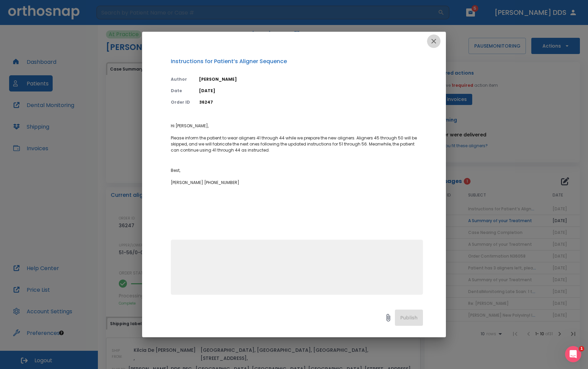  What do you see at coordinates (296, 61) in the screenshot?
I see `p: Instructions for Patient’s Aligner Sequence` at bounding box center [296, 61].